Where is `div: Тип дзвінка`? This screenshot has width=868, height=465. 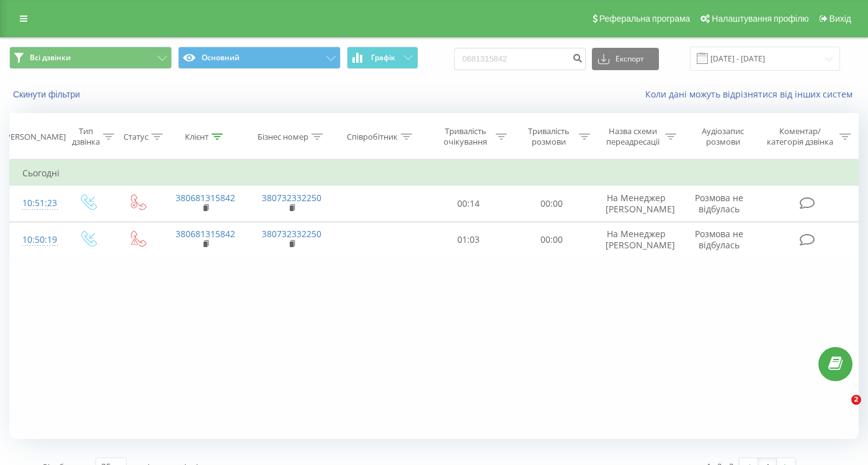
div: Тип дзвінка is located at coordinates (86, 137).